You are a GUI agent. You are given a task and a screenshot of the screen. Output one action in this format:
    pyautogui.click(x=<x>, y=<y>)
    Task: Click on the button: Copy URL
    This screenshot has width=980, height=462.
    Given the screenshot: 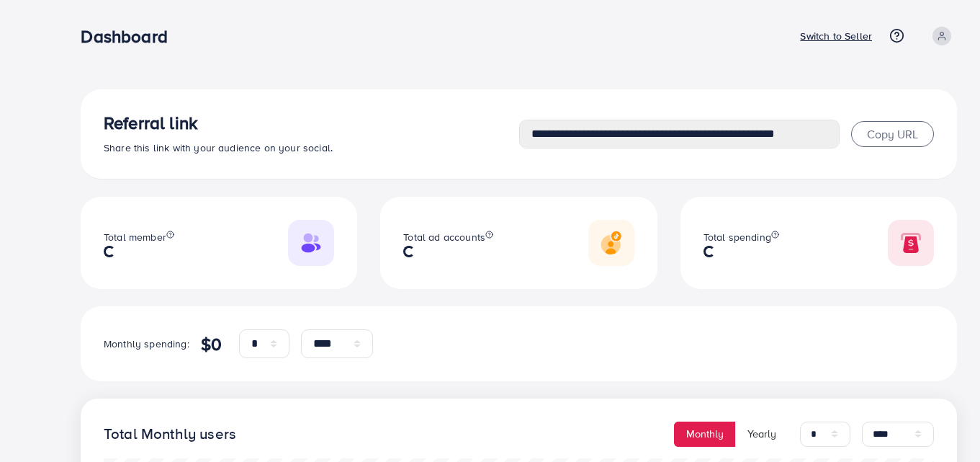 What is the action you would take?
    pyautogui.click(x=892, y=134)
    